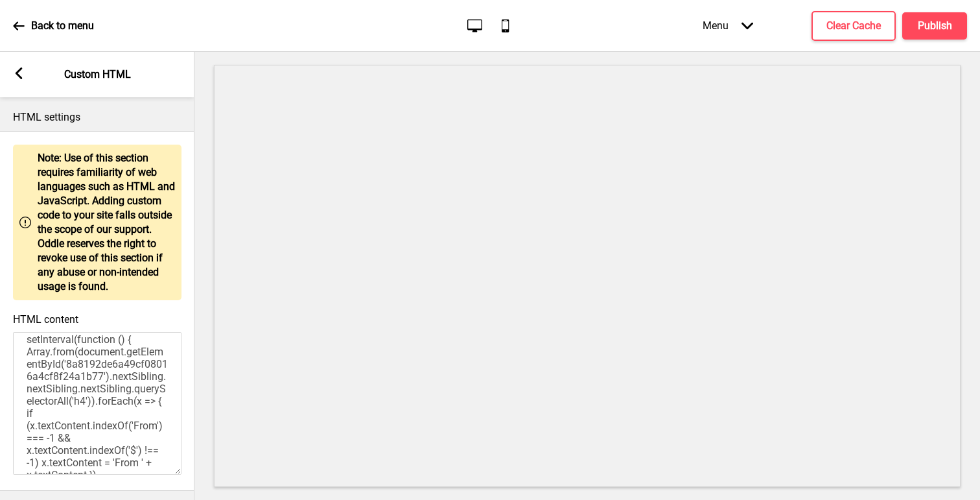 The image size is (980, 500). What do you see at coordinates (53, 26) in the screenshot?
I see `a: Back to menu` at bounding box center [53, 26].